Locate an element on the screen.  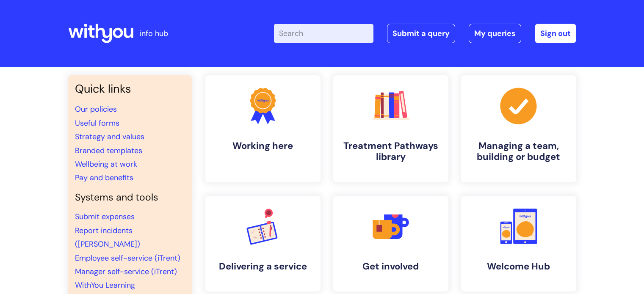
p: info hub is located at coordinates (154, 34).